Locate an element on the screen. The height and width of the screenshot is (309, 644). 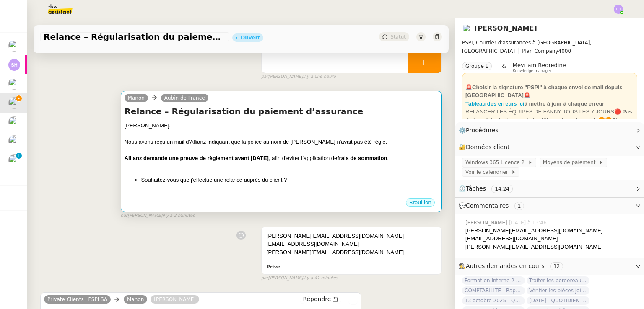
div: , afin d’éviter l’application de . is located at coordinates (281, 158).